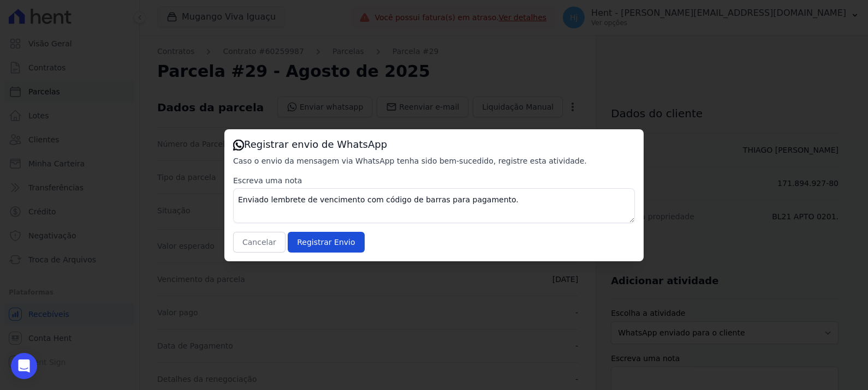 The image size is (868, 390). Describe the element at coordinates (434, 144) in the screenshot. I see `h3: Registrar envio de WhatsApp` at that location.